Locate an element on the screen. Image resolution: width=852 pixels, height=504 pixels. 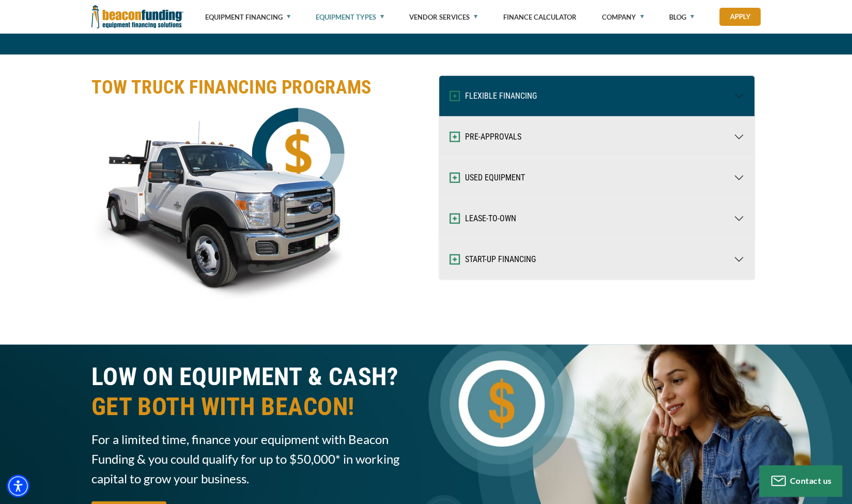
span: GET BOTH WITH BEACON! is located at coordinates (256, 407).